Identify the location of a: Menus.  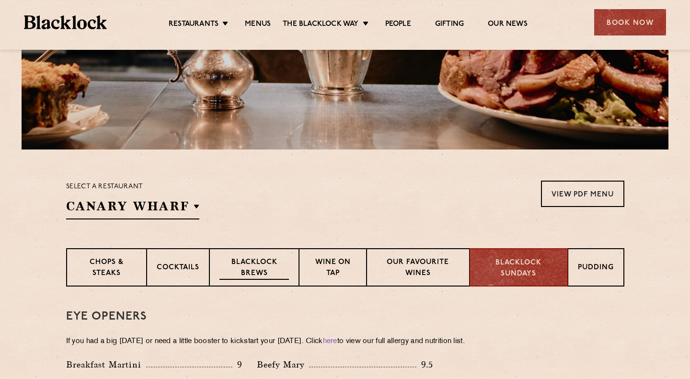
(258, 25).